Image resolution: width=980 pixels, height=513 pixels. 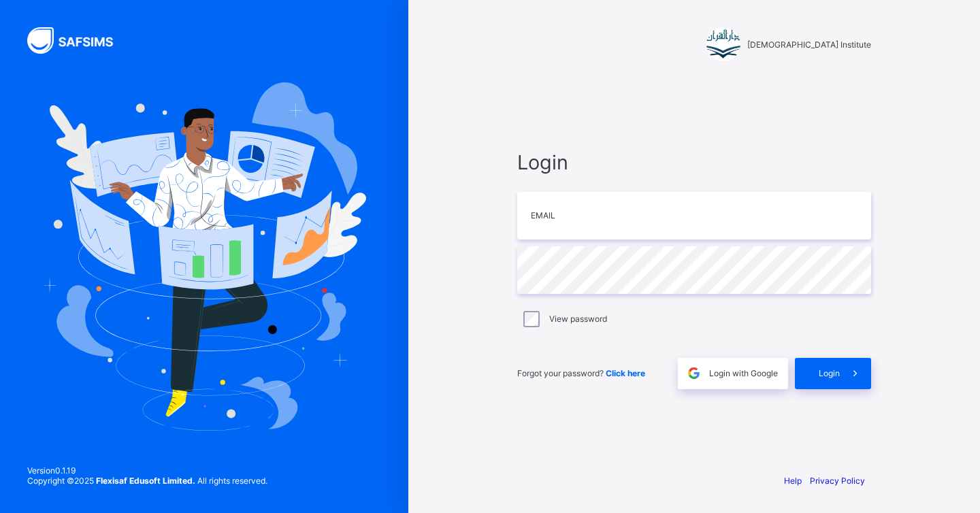 What do you see at coordinates (693, 373) in the screenshot?
I see `img: google.396cfc9801f0270233282035f929180a.svg` at bounding box center [693, 373].